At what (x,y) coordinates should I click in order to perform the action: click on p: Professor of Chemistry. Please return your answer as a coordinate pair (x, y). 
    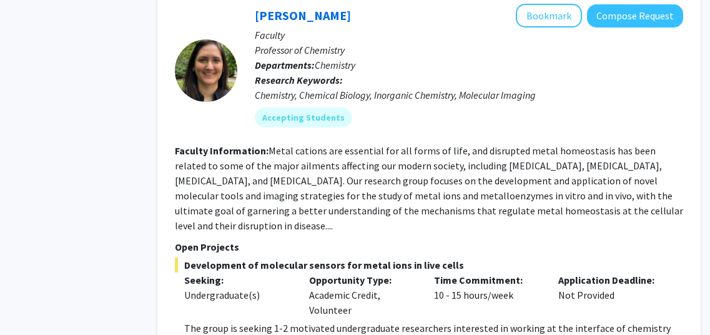
    Looking at the image, I should click on (469, 50).